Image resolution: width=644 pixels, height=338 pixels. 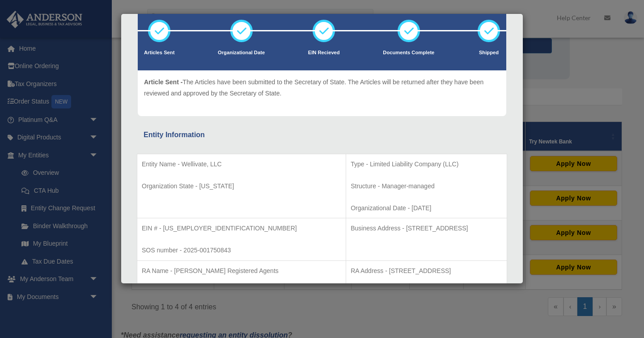 I want to click on p: Articles Sent, so click(x=159, y=53).